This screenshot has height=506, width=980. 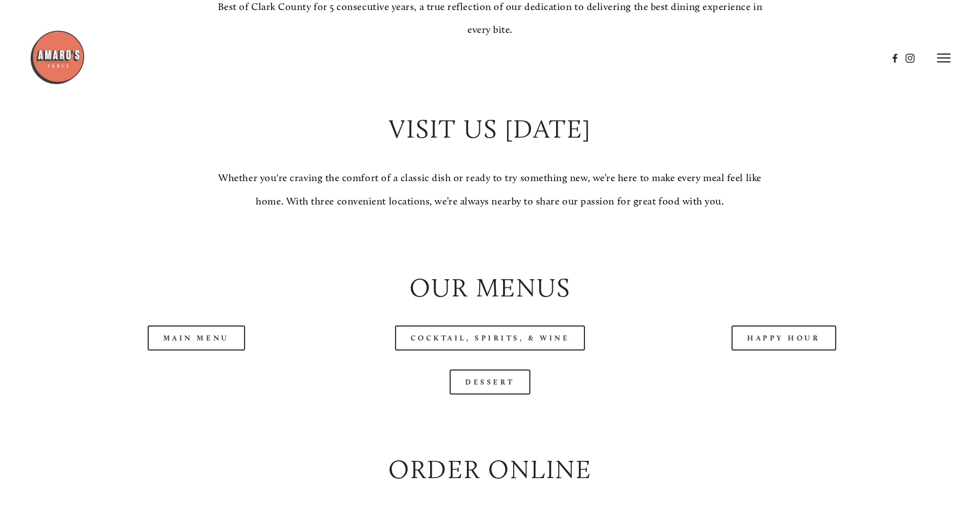 I want to click on a: Happy Hour, so click(x=784, y=338).